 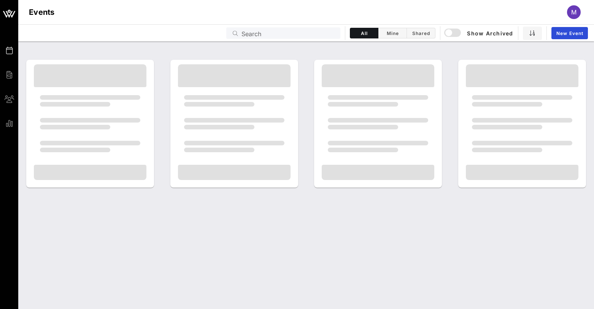 What do you see at coordinates (42, 12) in the screenshot?
I see `h1: Events` at bounding box center [42, 12].